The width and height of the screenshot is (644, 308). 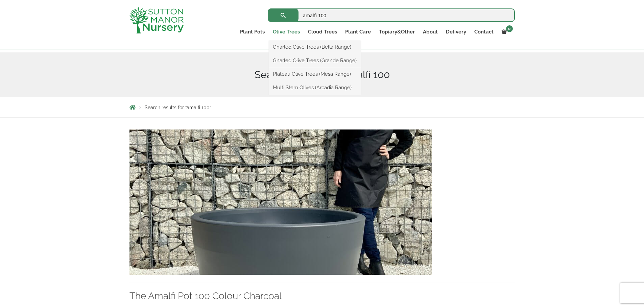 What do you see at coordinates (281, 202) in the screenshot?
I see `img: The Amalfi Pot 100 Colour Charcoal - 44D17A65 E623 4ED1 9F93 6CCA7BB881CD` at bounding box center [281, 202].